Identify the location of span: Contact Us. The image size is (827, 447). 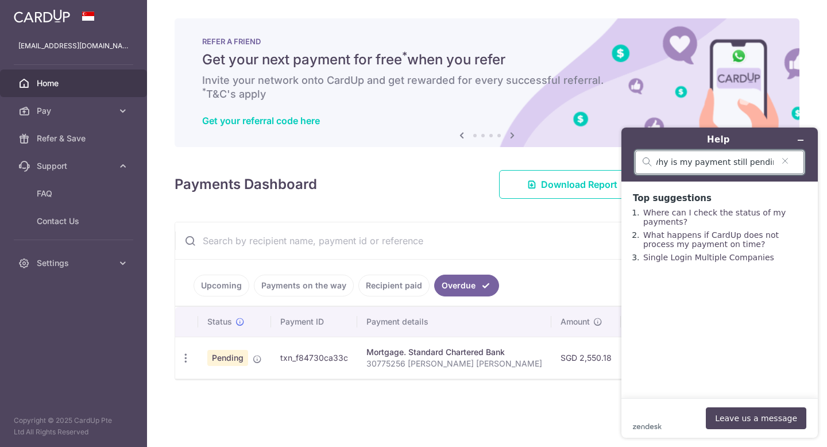
(75, 221).